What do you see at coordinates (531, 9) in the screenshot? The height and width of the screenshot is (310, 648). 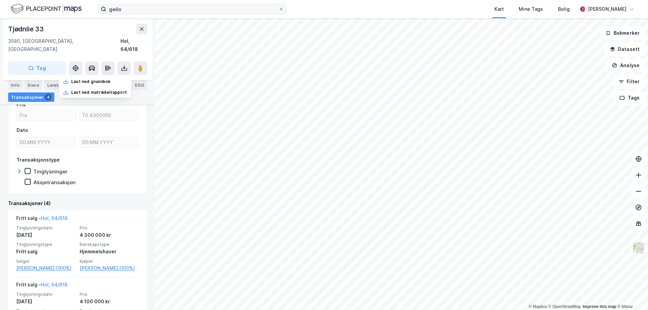 I see `div: Mine Tags` at bounding box center [531, 9].